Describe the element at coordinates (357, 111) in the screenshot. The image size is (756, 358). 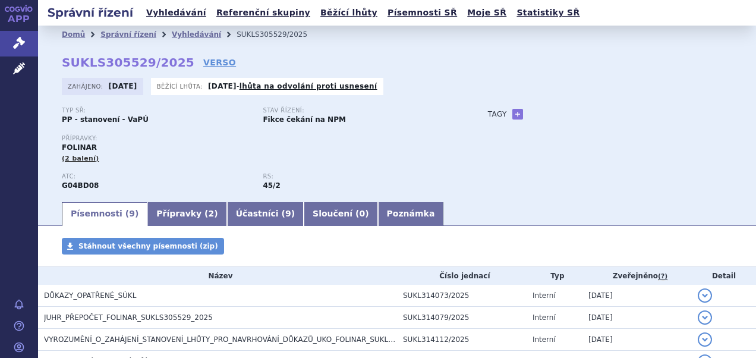
I see `p: Stav řízení:` at that location.